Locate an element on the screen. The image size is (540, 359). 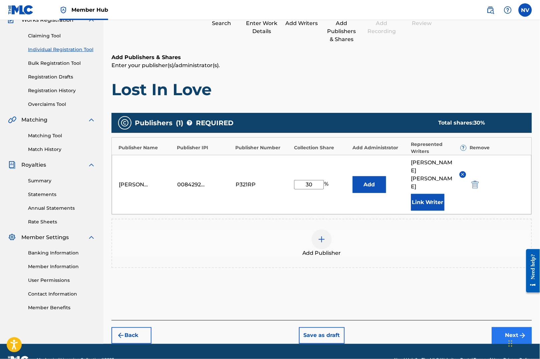
img: publishers is located at coordinates (125, 123).